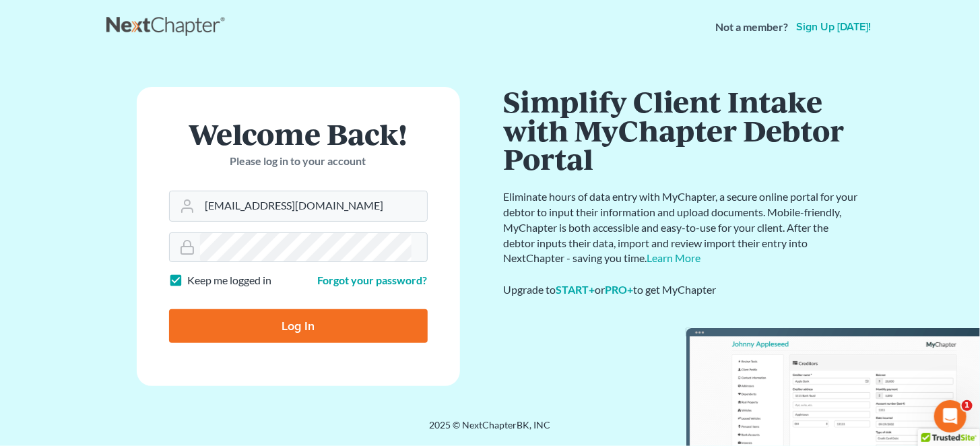  Describe the element at coordinates (682, 130) in the screenshot. I see `h1: Simplify Client Intake with MyChapter Debtor Portal` at that location.